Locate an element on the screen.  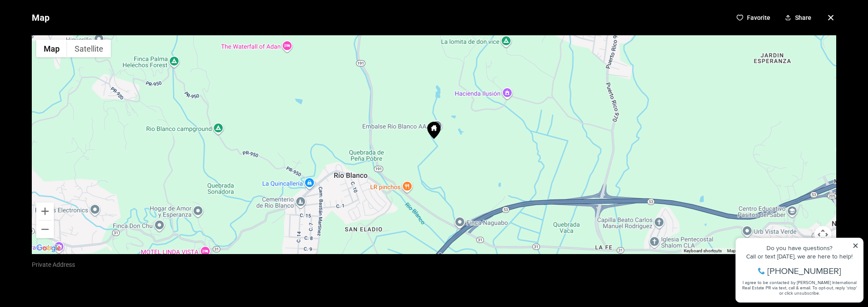
a: Terms (opens in new tab) is located at coordinates (787, 250).